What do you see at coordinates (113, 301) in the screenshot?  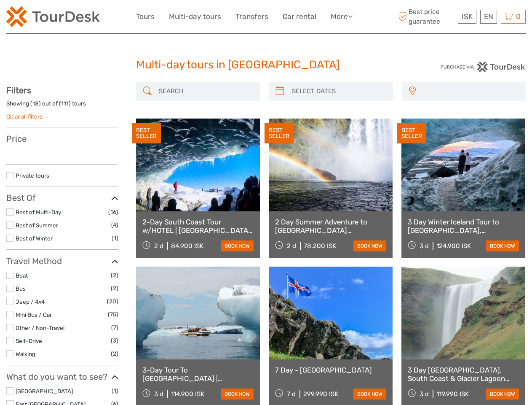 I see `span: (20)` at bounding box center [113, 301].